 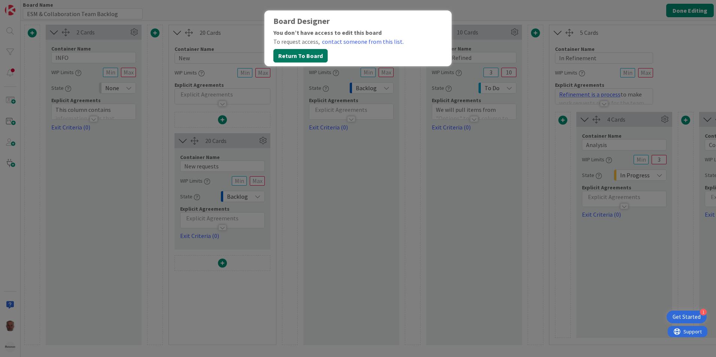 I want to click on div: To request access,, so click(x=358, y=42).